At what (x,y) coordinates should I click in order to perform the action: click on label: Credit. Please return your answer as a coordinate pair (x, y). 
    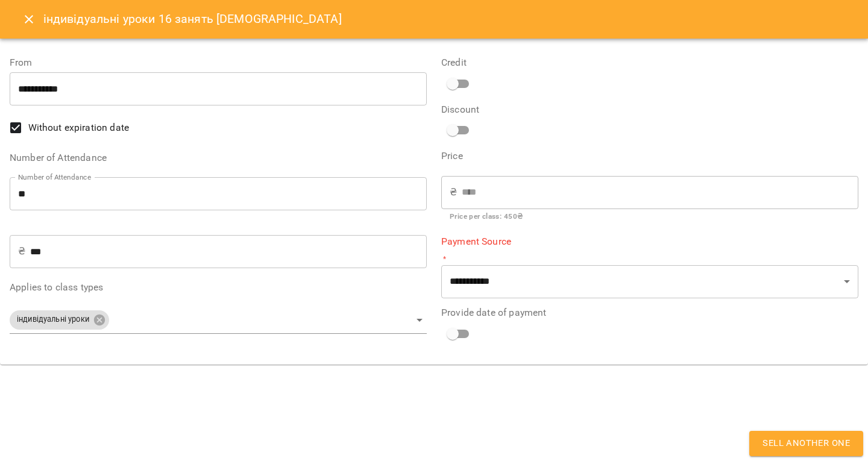
    Looking at the image, I should click on (650, 63).